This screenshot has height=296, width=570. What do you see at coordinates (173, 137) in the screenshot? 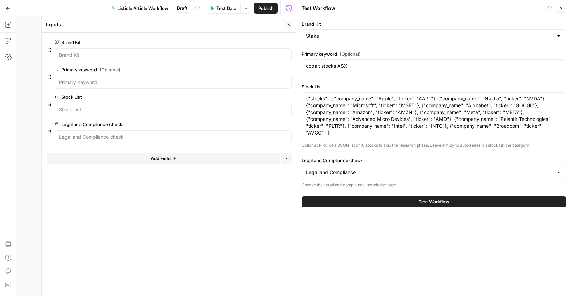
I see `input: Legal and Compliance check` at bounding box center [173, 137].